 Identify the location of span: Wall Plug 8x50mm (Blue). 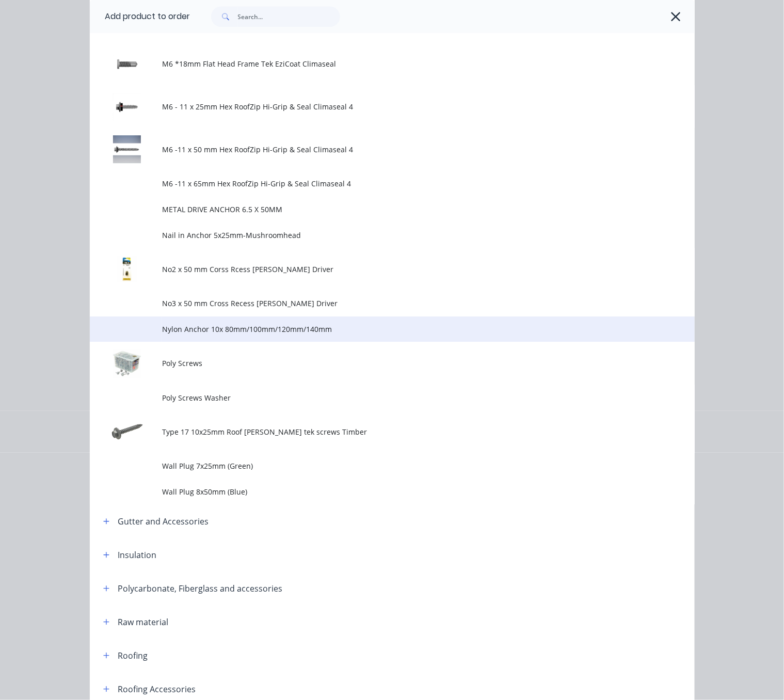
(375, 492).